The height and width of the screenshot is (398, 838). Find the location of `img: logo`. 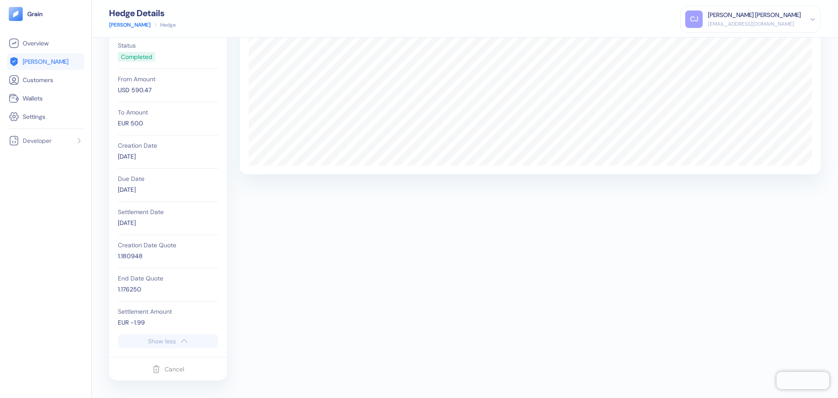

img: logo is located at coordinates (35, 14).